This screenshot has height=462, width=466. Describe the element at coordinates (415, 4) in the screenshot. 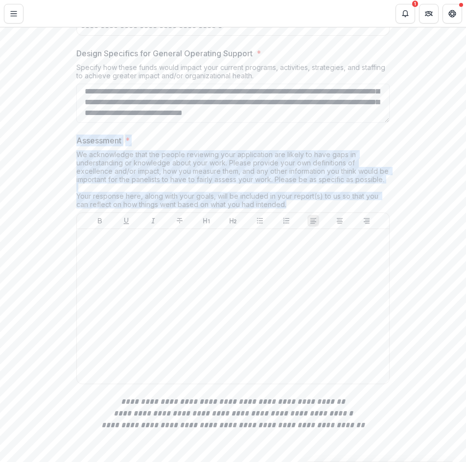

I see `div: 1` at that location.